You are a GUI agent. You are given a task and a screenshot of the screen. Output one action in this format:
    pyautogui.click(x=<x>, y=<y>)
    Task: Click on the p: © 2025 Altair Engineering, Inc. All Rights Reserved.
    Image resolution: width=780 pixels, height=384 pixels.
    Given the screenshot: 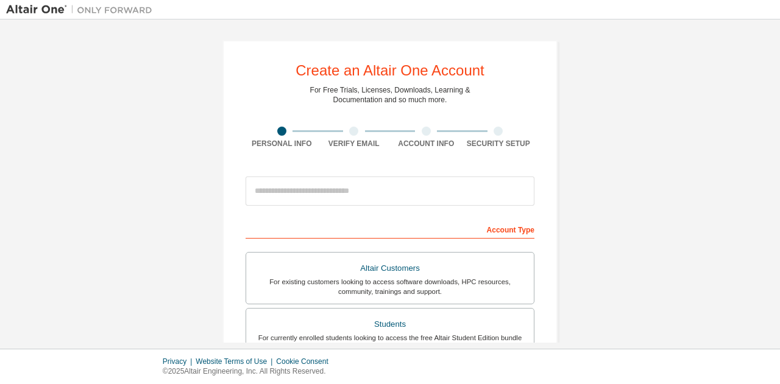 What is the action you would take?
    pyautogui.click(x=249, y=371)
    